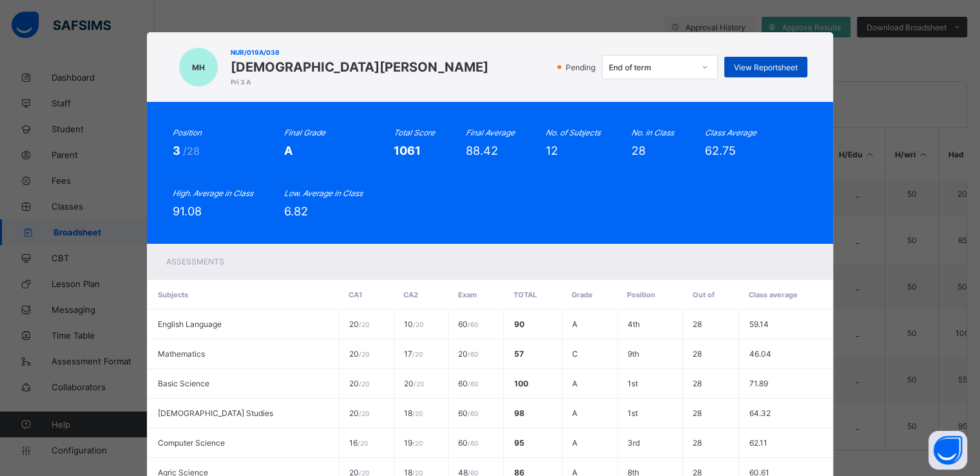 This screenshot has width=980, height=476. I want to click on span: Exam, so click(467, 295).